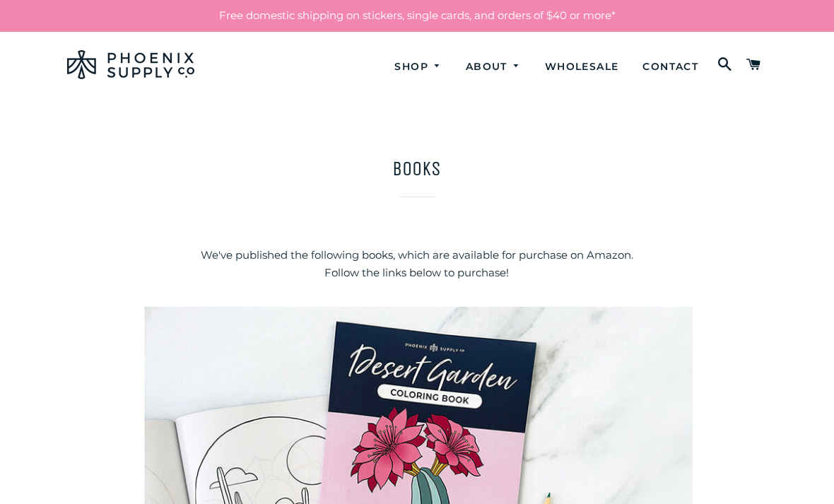 Image resolution: width=834 pixels, height=504 pixels. What do you see at coordinates (581, 66) in the screenshot?
I see `a: Wholesale` at bounding box center [581, 66].